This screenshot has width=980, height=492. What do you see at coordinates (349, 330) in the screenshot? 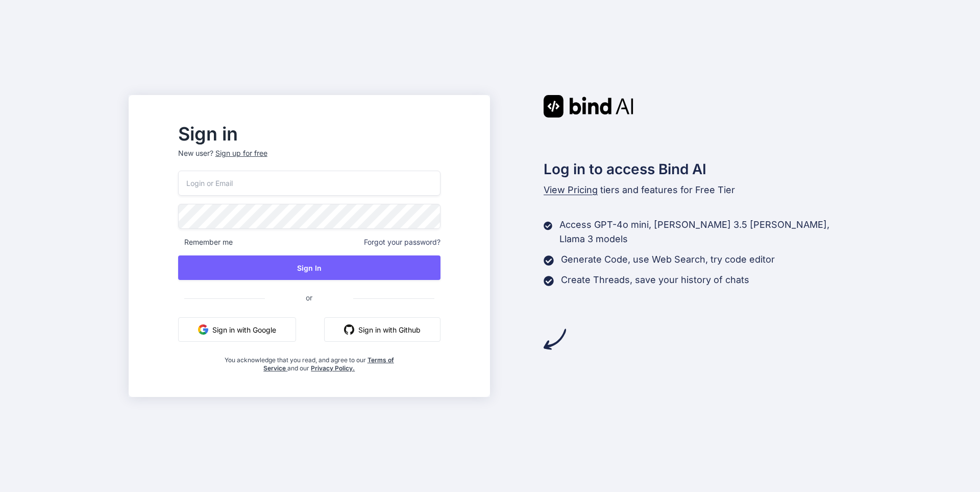
I see `img: github` at bounding box center [349, 330].